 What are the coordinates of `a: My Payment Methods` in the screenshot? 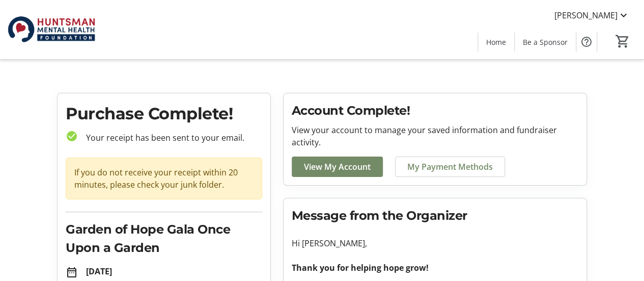 It's located at (450, 167).